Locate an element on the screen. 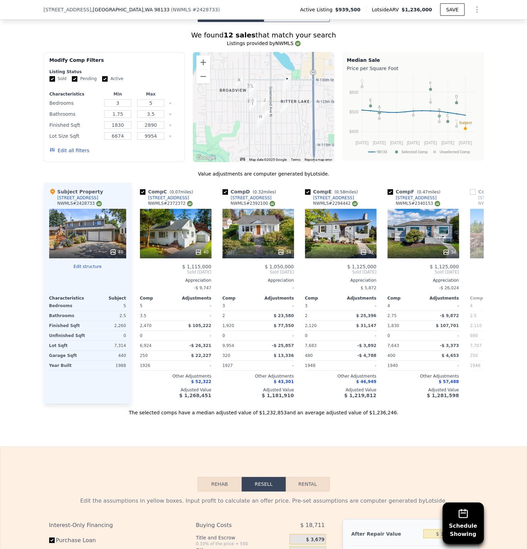 This screenshot has width=527, height=549. div: Price per Square Foot is located at coordinates (413, 68).